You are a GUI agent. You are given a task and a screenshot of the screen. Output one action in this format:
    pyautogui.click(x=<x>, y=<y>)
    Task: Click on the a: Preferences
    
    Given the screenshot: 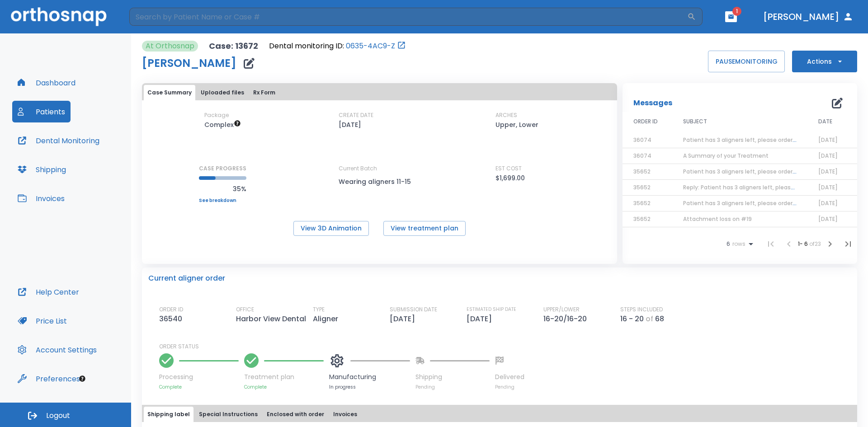 What is the action you would take?
    pyautogui.click(x=49, y=378)
    